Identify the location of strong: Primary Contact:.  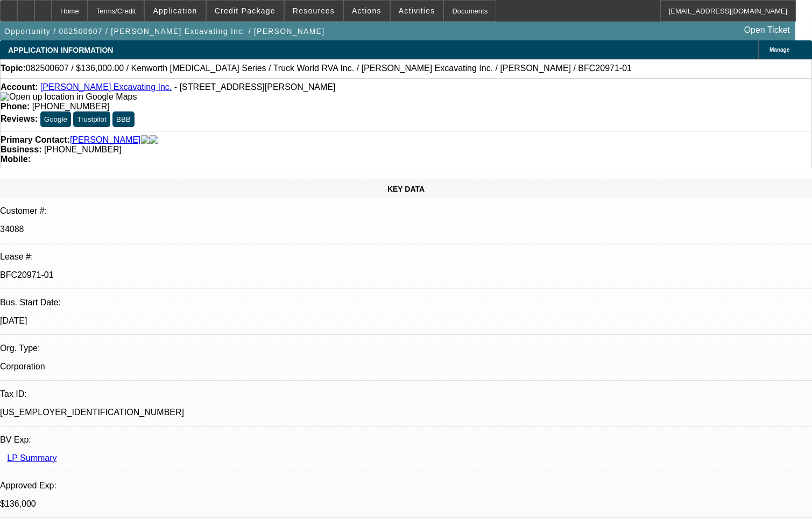
(35, 140).